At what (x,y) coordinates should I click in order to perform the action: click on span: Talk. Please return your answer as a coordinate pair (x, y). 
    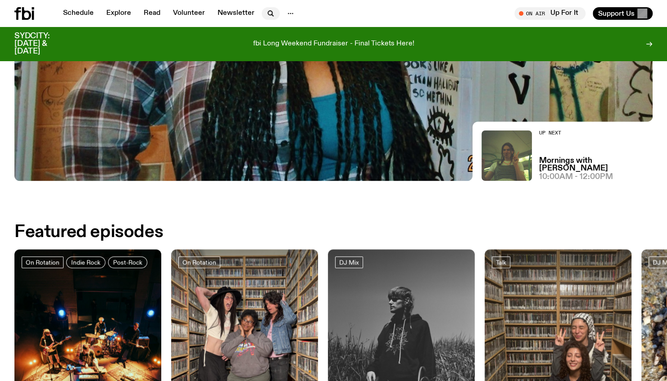
    Looking at the image, I should click on (501, 262).